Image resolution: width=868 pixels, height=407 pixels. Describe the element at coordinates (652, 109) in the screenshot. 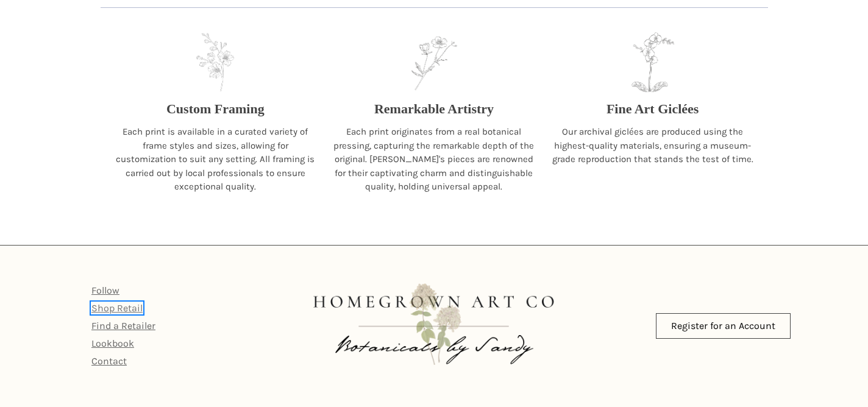

I see `p: Fine Art Giclées` at that location.